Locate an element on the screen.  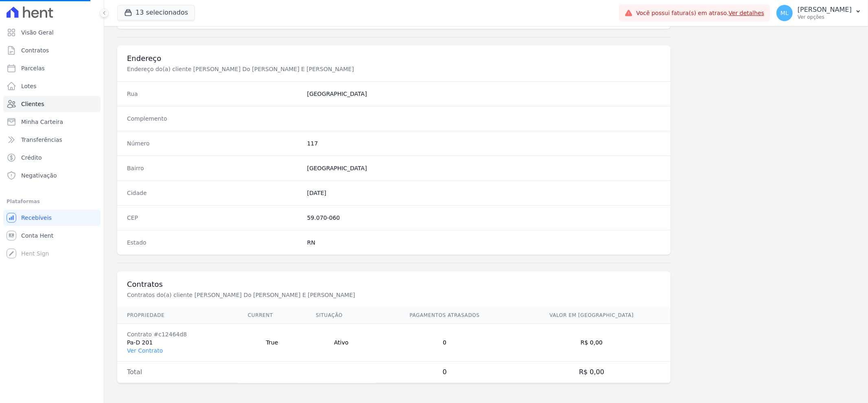
a: Lotes is located at coordinates (52, 86).